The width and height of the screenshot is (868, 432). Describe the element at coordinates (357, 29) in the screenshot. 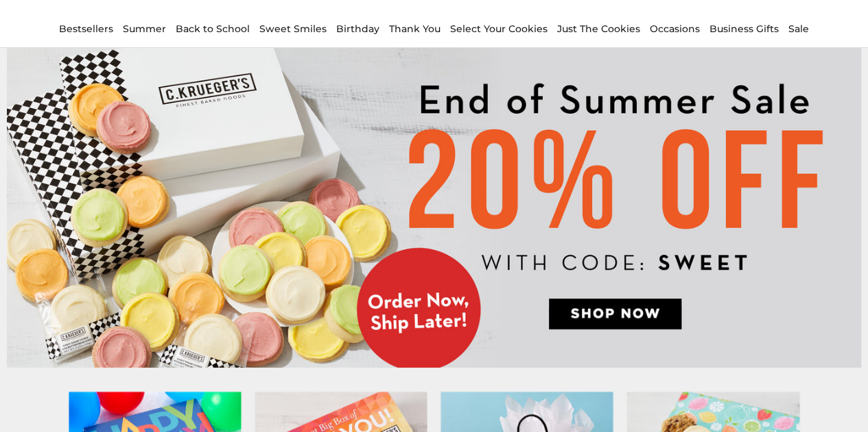

I see `a: Birthday` at that location.